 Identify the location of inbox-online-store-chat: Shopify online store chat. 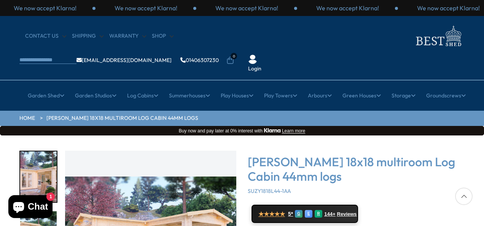
(30, 208).